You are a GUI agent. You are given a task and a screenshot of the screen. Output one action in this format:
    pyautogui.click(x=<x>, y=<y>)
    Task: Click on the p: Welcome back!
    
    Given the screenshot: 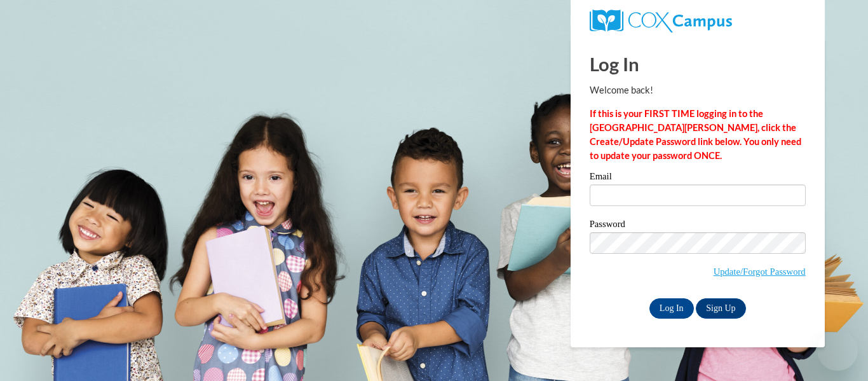 What is the action you would take?
    pyautogui.click(x=698, y=91)
    